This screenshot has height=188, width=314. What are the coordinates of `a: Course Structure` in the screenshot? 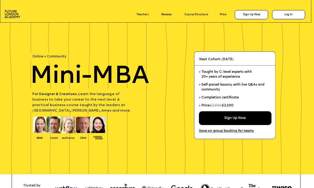 It's located at (196, 15).